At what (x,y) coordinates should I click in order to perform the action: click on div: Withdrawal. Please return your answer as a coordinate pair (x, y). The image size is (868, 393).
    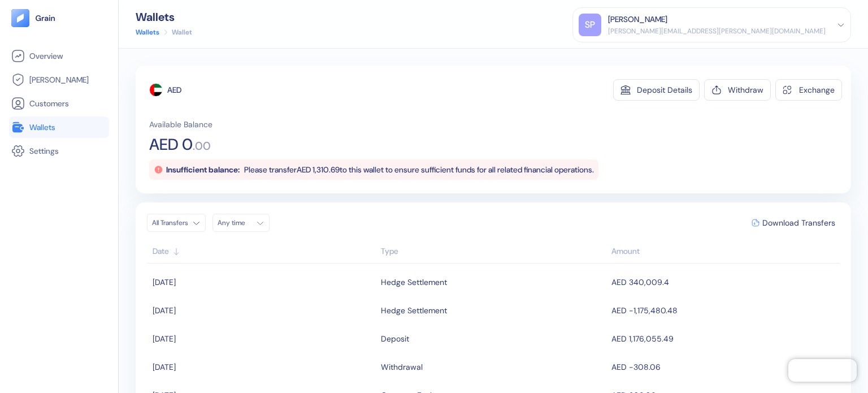
    Looking at the image, I should click on (402, 367).